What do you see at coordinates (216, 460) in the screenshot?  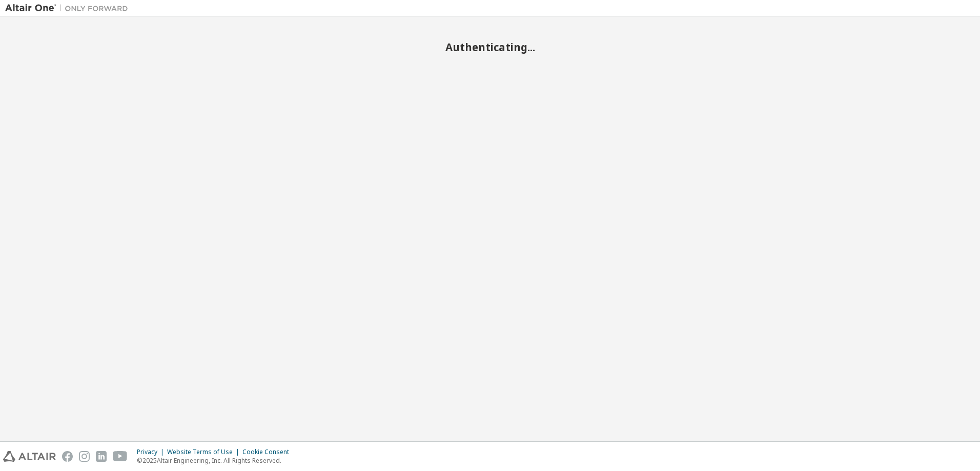 I see `p: © 2025 Altair Engineering, Inc. All Rights Reserved.` at bounding box center [216, 460].